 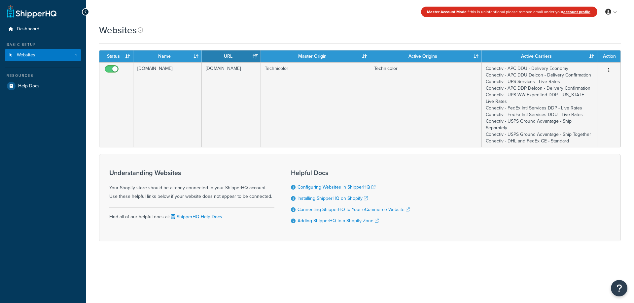 I want to click on li: Dashboard, so click(x=43, y=29).